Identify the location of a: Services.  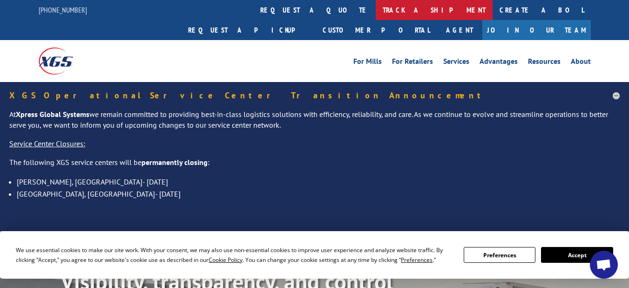
(456, 63).